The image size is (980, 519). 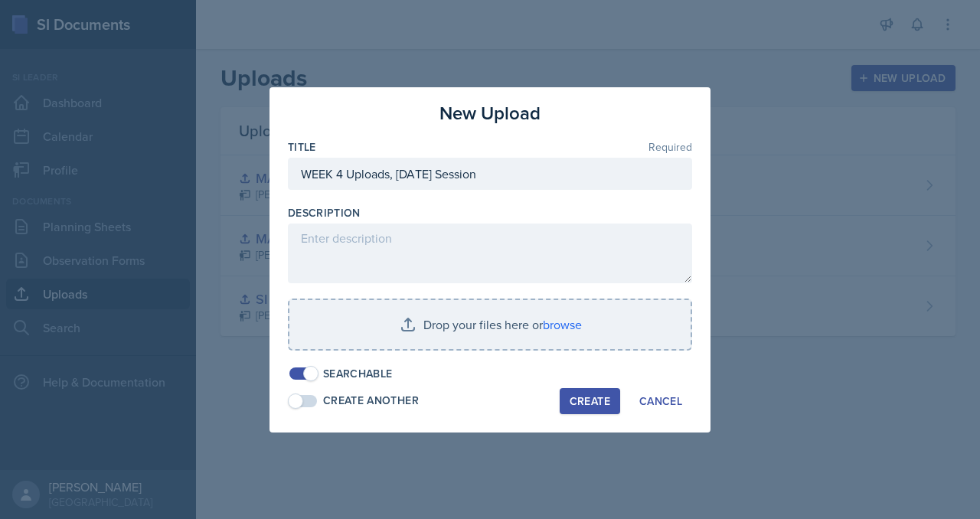 What do you see at coordinates (302, 147) in the screenshot?
I see `label: Title` at bounding box center [302, 147].